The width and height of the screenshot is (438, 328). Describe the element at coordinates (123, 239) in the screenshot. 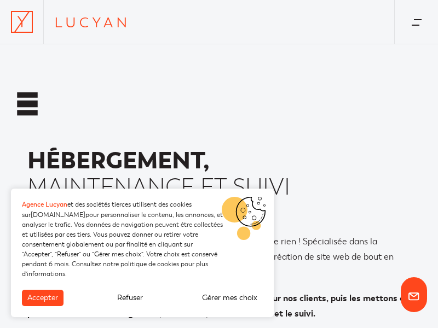

I see `p: et des sociétés tierces utilisent des cookies sur pour personnaliser le contenu, les annonces, et...` at that location.